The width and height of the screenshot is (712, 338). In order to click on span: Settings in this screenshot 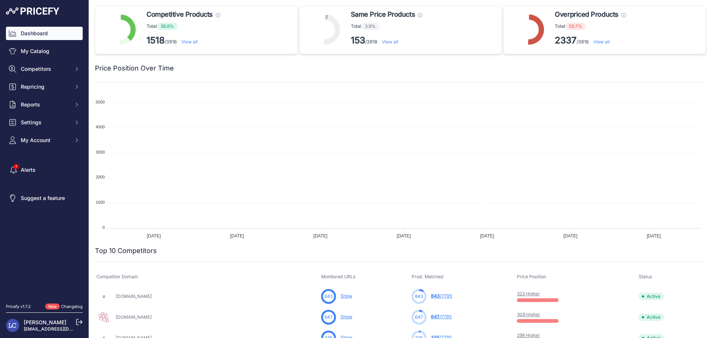, I will do `click(45, 122)`.